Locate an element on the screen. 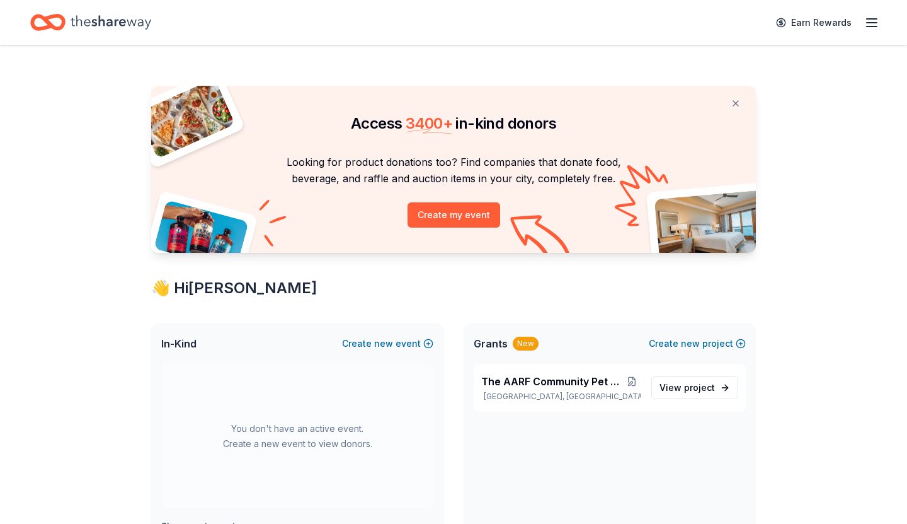  span: The AARF Community Pet Food Pantry is located at coordinates (552, 381).